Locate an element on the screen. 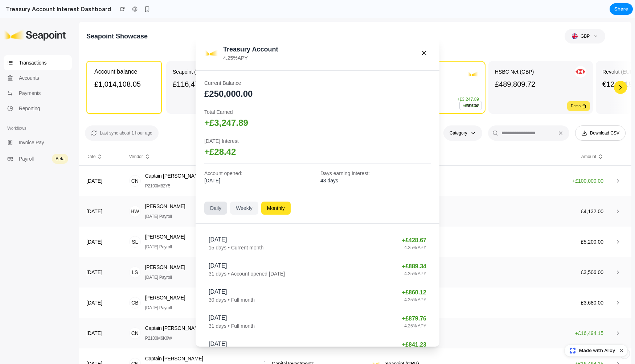  span: Share is located at coordinates (621, 9).